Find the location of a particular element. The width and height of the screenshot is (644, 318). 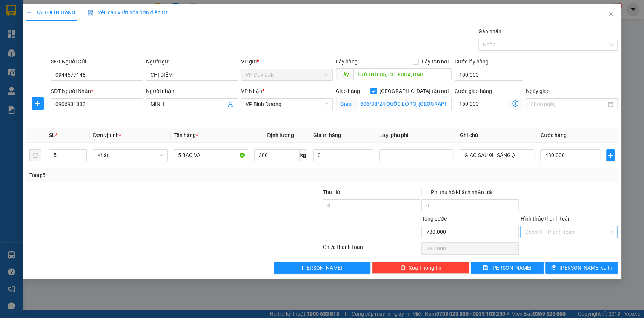

input: Ngày giao is located at coordinates (568, 104).